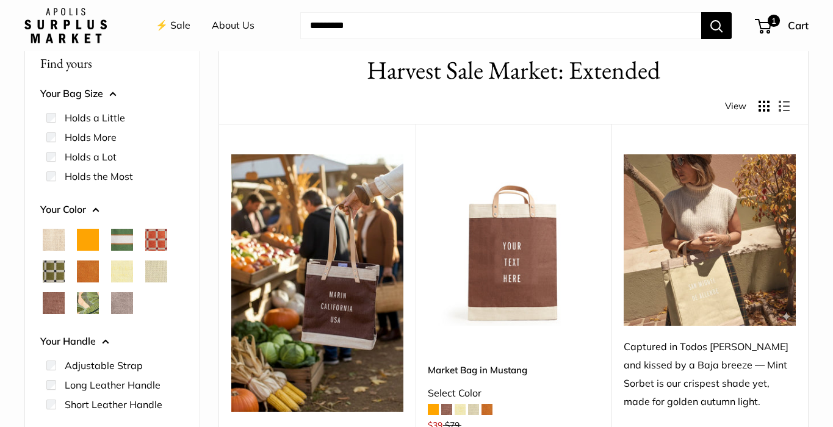 The width and height of the screenshot is (833, 427). Describe the element at coordinates (122, 240) in the screenshot. I see `button: Court Green` at that location.